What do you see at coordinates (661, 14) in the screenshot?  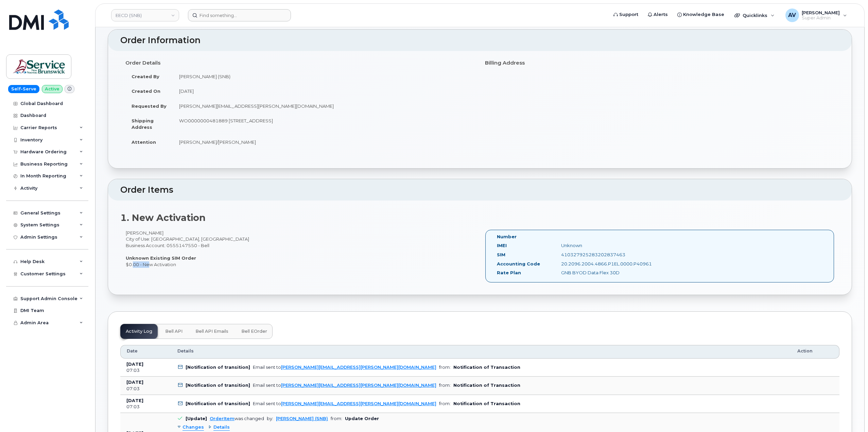 I see `span: Alerts` at bounding box center [661, 14].